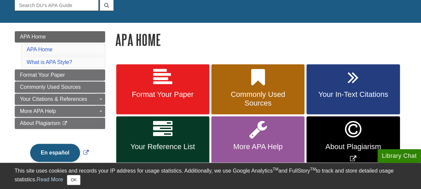 This screenshot has height=189, width=421. Describe the element at coordinates (353, 89) in the screenshot. I see `a: Your In-Text Citations` at that location.